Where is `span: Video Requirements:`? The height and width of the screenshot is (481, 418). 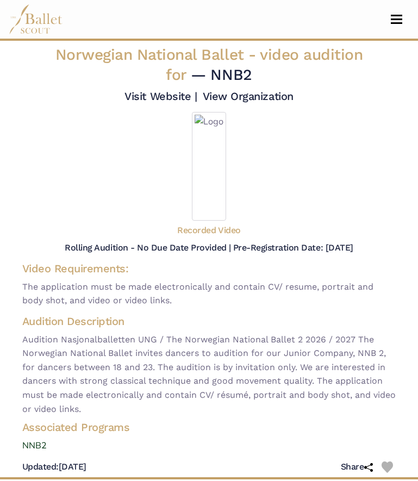 span: Video Requirements: is located at coordinates (76, 268).